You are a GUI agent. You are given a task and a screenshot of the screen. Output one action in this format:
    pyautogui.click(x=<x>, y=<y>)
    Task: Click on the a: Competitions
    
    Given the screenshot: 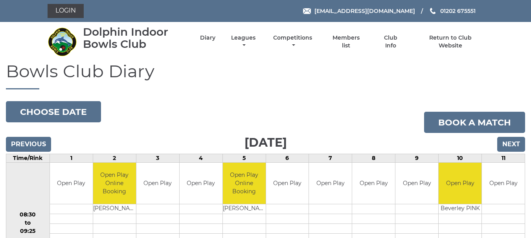 What is the action you would take?
    pyautogui.click(x=293, y=42)
    